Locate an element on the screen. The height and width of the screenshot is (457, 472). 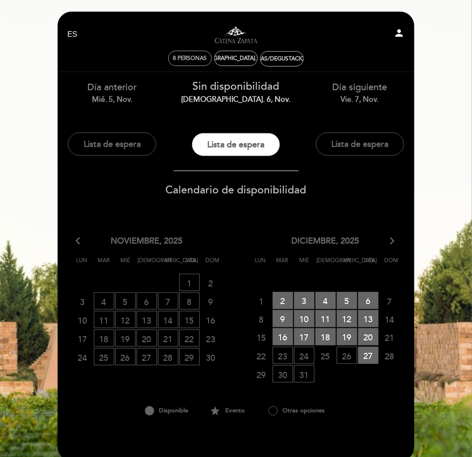
span: noviembre, 2025 is located at coordinates (146, 241).